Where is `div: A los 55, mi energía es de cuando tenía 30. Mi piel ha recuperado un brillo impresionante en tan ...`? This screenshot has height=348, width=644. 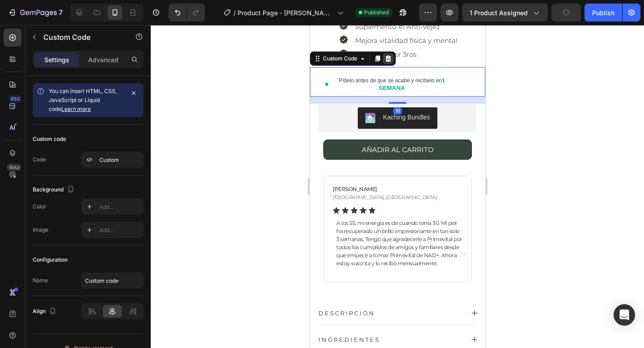 div: A los 55, mi energía es de cuando tenía 30. Mi piel ha recuperado un brillo impresionante en tan ... is located at coordinates (88, 218).